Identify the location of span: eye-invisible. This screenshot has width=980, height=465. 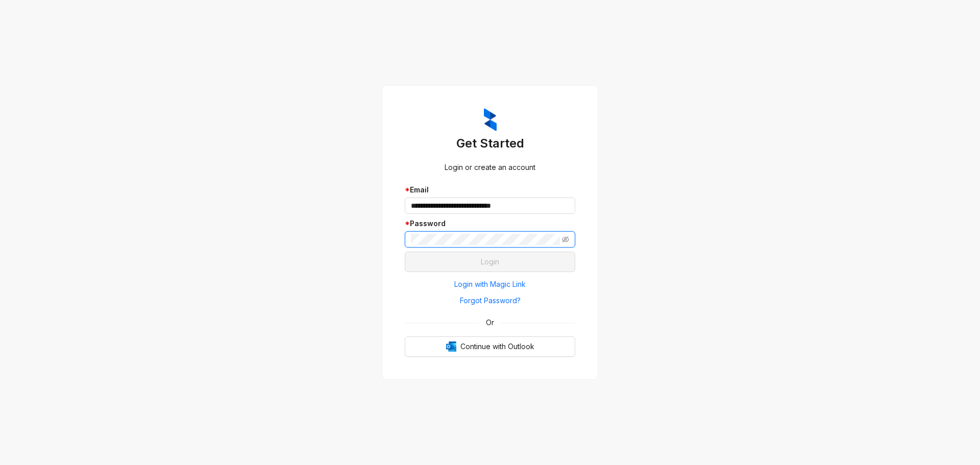
(565, 240).